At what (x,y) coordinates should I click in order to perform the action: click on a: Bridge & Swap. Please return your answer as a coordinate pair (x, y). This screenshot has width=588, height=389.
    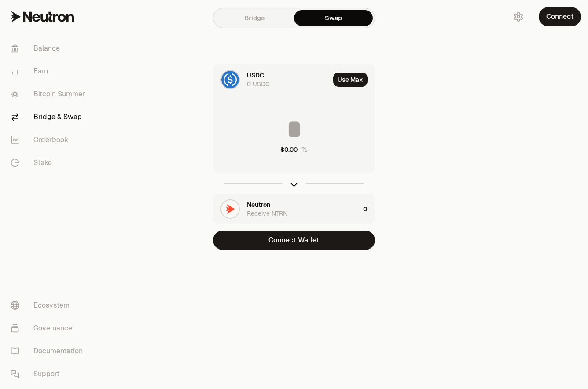
    Looking at the image, I should click on (50, 117).